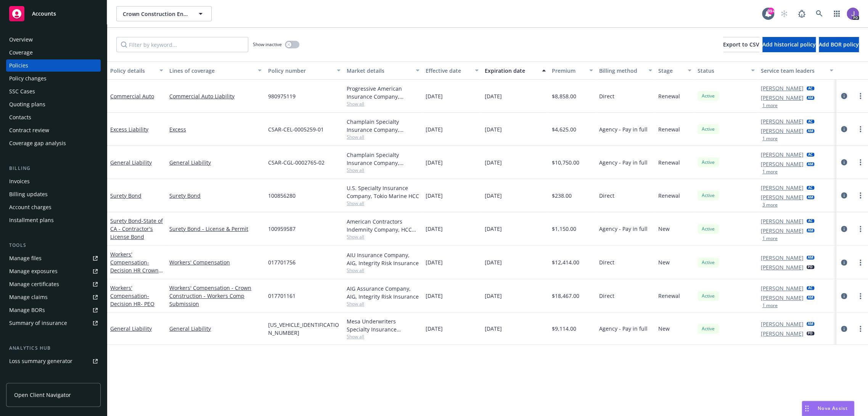  Describe the element at coordinates (383, 293) in the screenshot. I see `div: AIG Assurance Company, AIG, Integrity Risk Insurance` at that location.